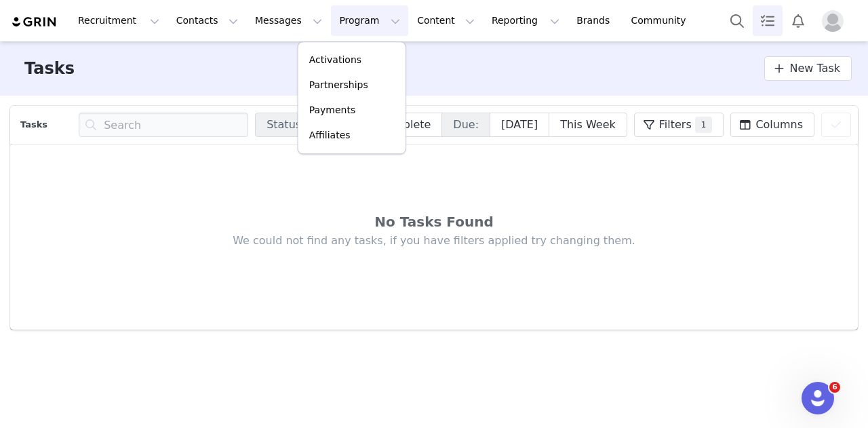  Describe the element at coordinates (815, 68) in the screenshot. I see `span: New Task` at that location.